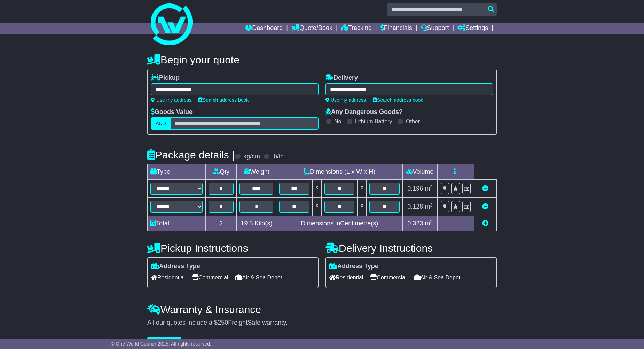  What do you see at coordinates (415, 223) in the screenshot?
I see `span: 0.323` at bounding box center [415, 223].